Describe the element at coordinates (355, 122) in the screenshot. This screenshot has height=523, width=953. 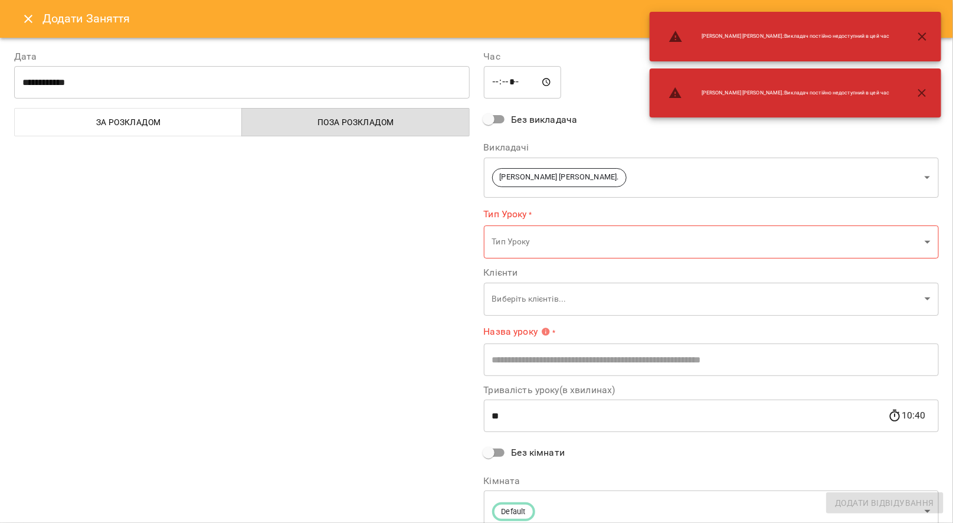
I see `span: Поза розкладом` at that location.